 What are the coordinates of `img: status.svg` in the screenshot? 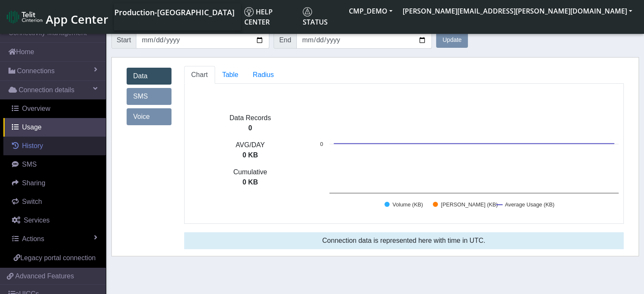 It's located at (307, 12).